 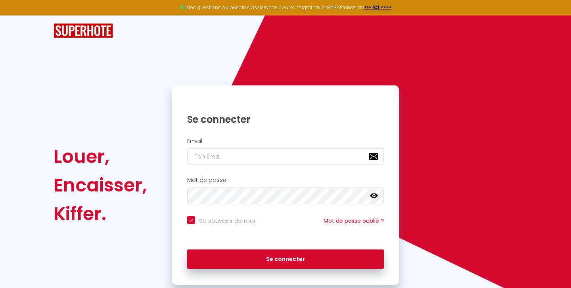 I want to click on div: Kiffer., so click(x=100, y=213).